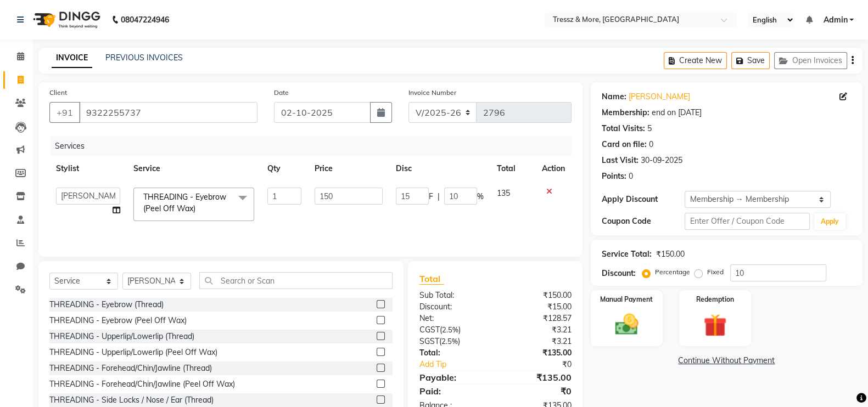 The image size is (868, 407). I want to click on div: THREADING - Forehead/Chin/Jawline (Thread), so click(131, 368).